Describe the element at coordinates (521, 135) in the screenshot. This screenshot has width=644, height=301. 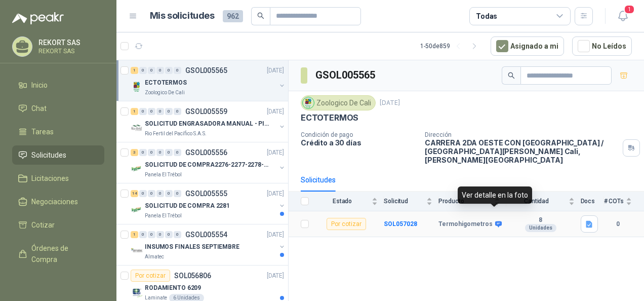
I see `p: Dirección` at that location.